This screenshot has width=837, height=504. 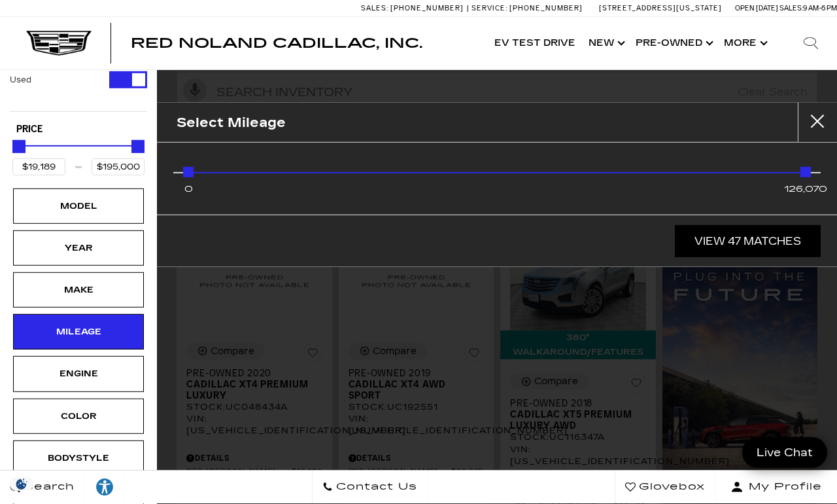 What do you see at coordinates (78, 290) in the screenshot?
I see `div: MakeMake` at bounding box center [78, 290].